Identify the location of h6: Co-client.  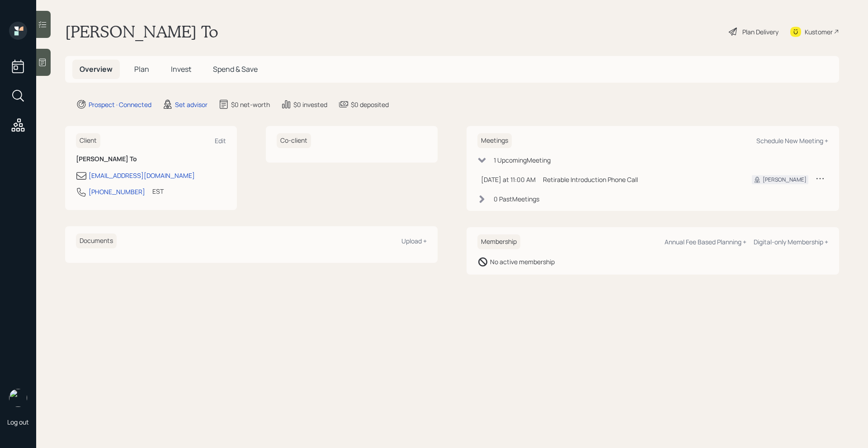
(294, 140).